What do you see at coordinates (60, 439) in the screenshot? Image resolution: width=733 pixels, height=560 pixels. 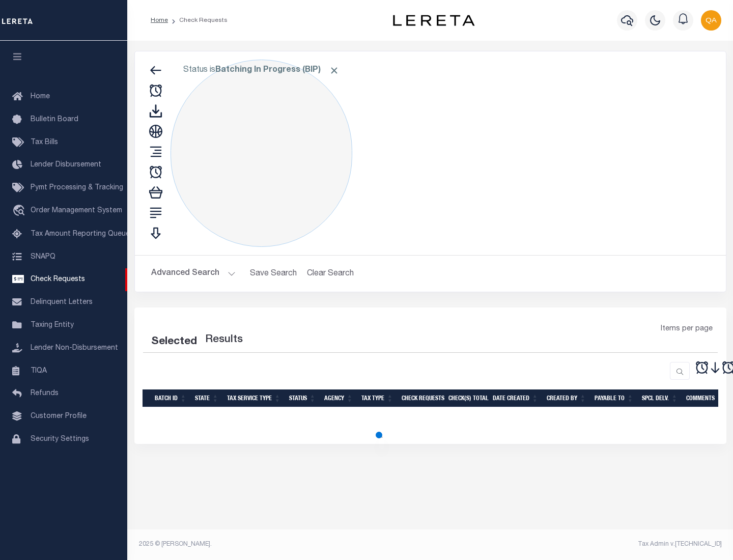 I see `span: Security Settings` at bounding box center [60, 439].